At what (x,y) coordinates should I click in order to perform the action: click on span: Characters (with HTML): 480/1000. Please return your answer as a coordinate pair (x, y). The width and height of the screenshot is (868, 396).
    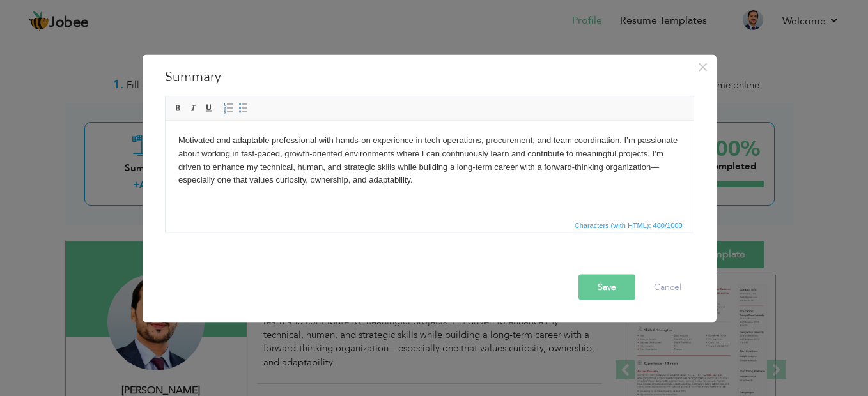
    Looking at the image, I should click on (629, 226).